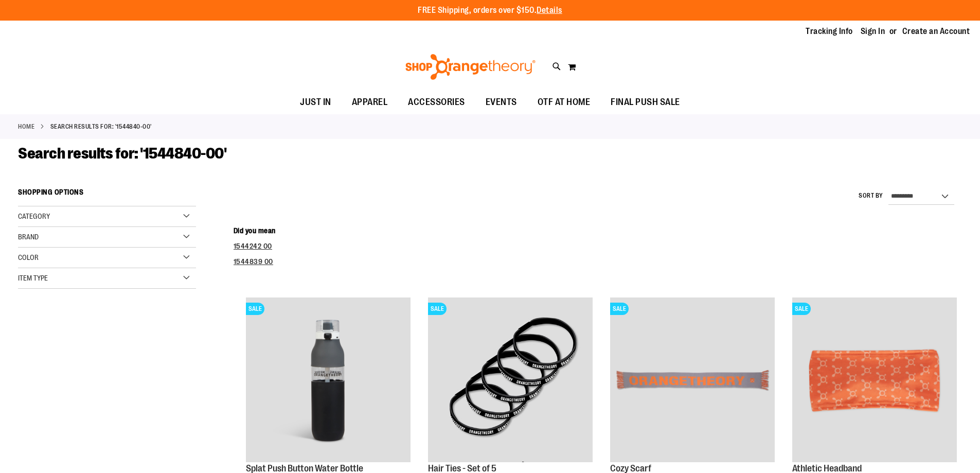  I want to click on span: JUST IN, so click(315, 102).